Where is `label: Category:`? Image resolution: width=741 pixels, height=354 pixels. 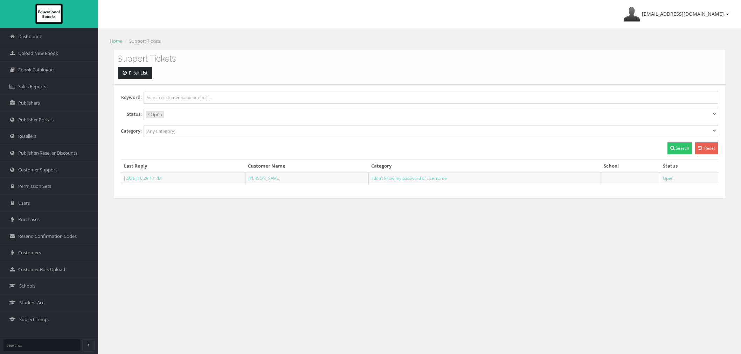
label: Category: is located at coordinates (131, 131).